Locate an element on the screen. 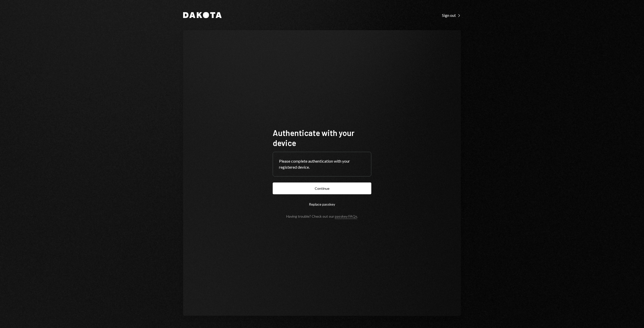 This screenshot has width=644, height=328. div: Sign out is located at coordinates (451, 15).